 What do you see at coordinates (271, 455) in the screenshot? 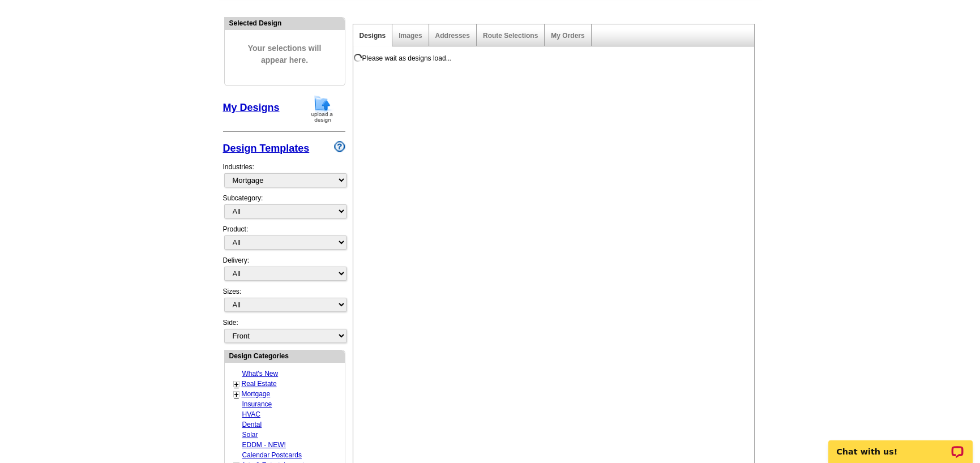
I see `a: Calendar Postcards` at bounding box center [271, 455].